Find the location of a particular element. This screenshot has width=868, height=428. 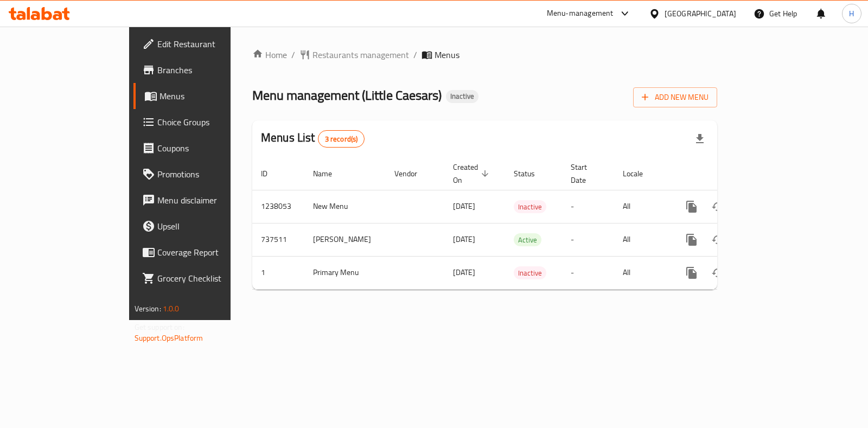

span: ID is located at coordinates (271, 174).